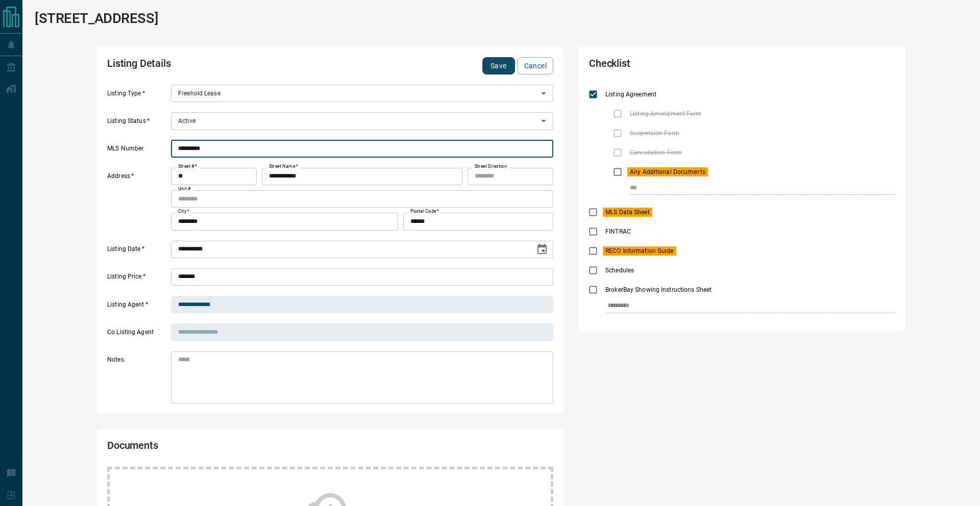 This screenshot has width=980, height=506. I want to click on span: MLS Data Sheet, so click(627, 212).